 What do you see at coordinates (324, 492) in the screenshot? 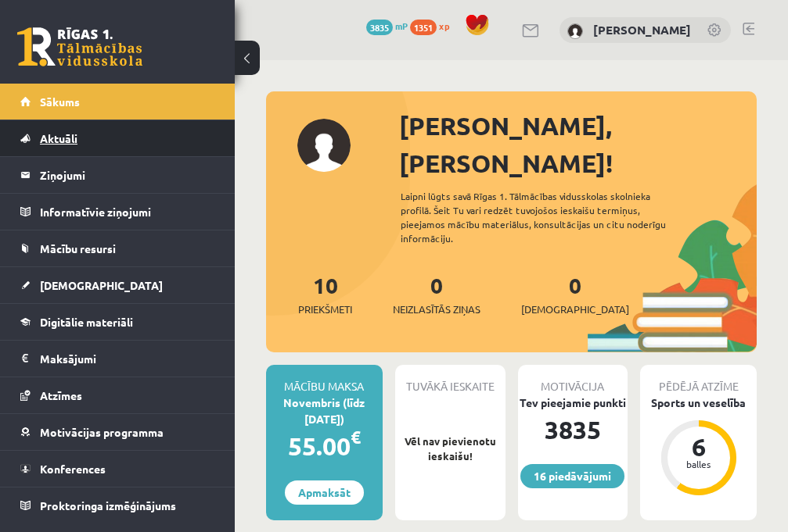
I see `a: Apmaksāt` at bounding box center [324, 492].